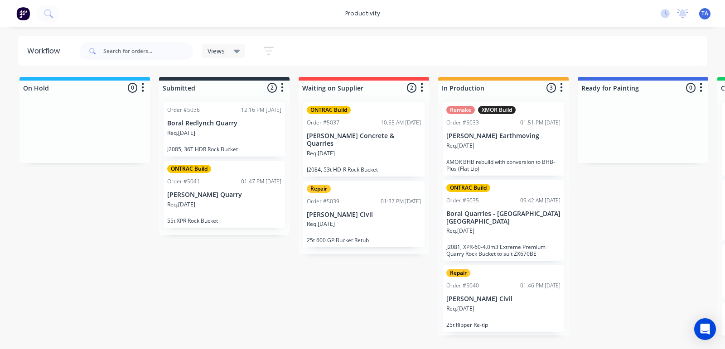 The image size is (725, 349). I want to click on span: Views, so click(216, 51).